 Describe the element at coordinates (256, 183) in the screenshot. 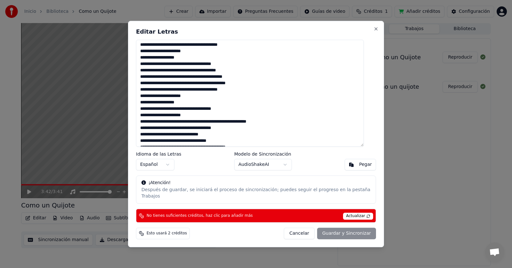

I see `div: ¡Atención!` at that location.